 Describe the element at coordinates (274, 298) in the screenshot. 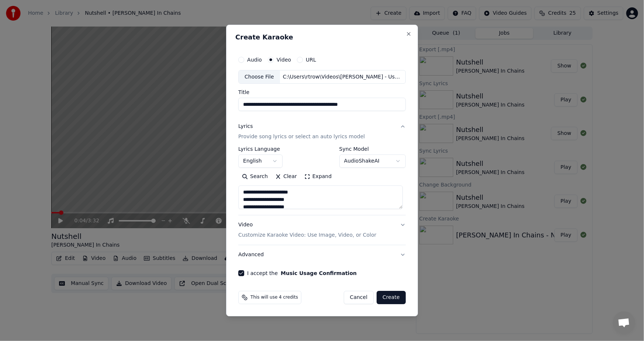

I see `span: This will use 4 credits` at that location.